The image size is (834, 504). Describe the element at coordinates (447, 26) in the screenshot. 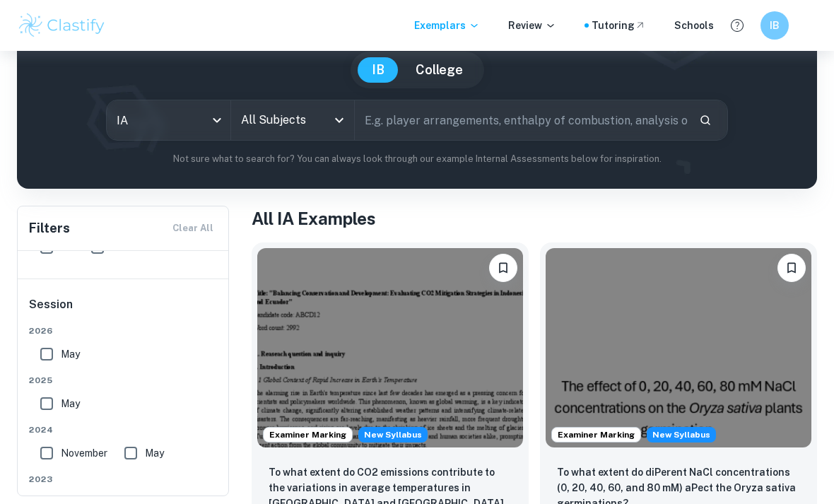

I see `p: Exemplars` at that location.